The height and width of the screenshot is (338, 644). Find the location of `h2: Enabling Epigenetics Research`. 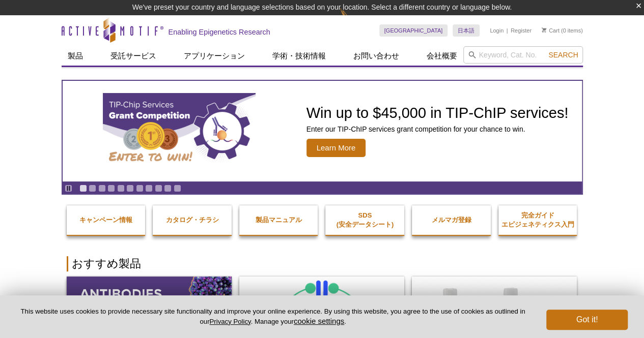

h2: Enabling Epigenetics Research is located at coordinates (219, 32).